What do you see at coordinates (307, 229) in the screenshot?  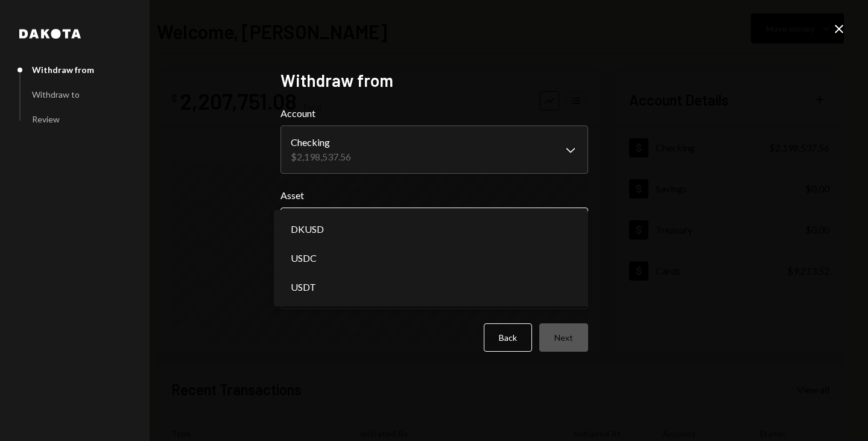 I see `span: DKUSD` at bounding box center [307, 229].